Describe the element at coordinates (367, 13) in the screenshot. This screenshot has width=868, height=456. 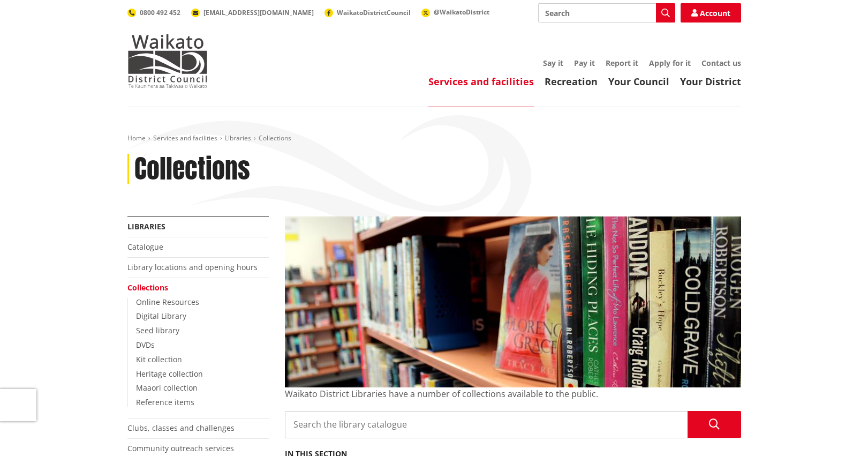
I see `a: WaikatoDistrictCouncil` at that location.